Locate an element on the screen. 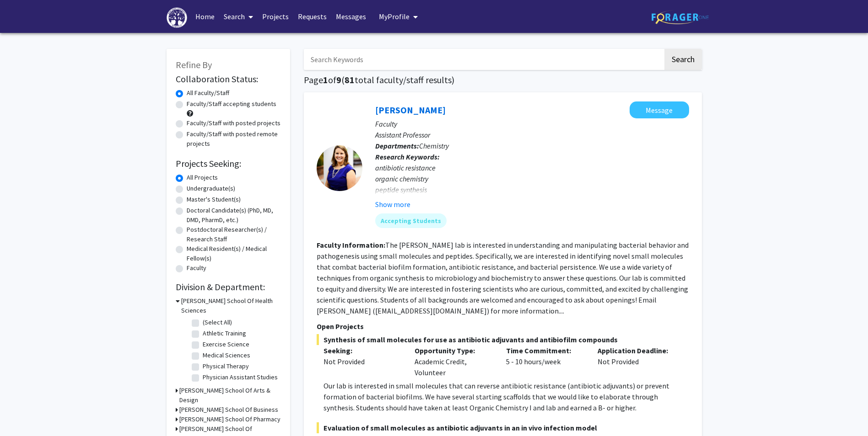 This screenshot has height=436, width=868. label: Faculty is located at coordinates (196, 268).